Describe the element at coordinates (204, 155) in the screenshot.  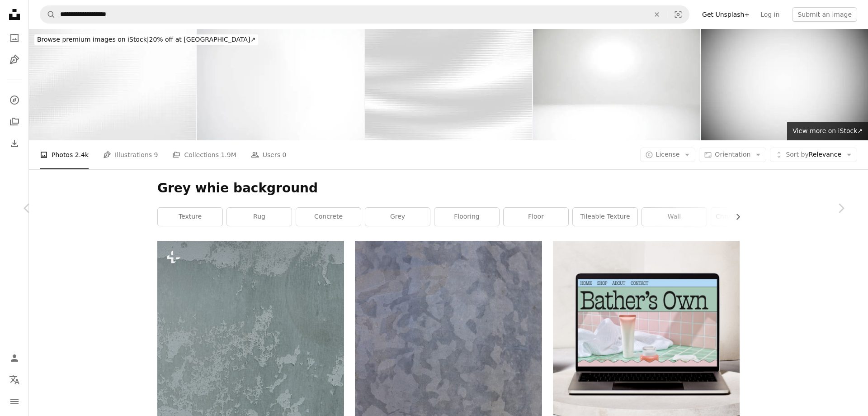
I see `a: Collections 1.9M` at that location.